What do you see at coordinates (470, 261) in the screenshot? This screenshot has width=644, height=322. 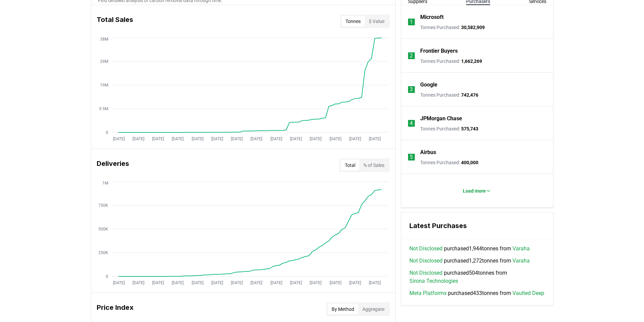 I see `span: purchased 1,272 tonnes from` at bounding box center [470, 261].